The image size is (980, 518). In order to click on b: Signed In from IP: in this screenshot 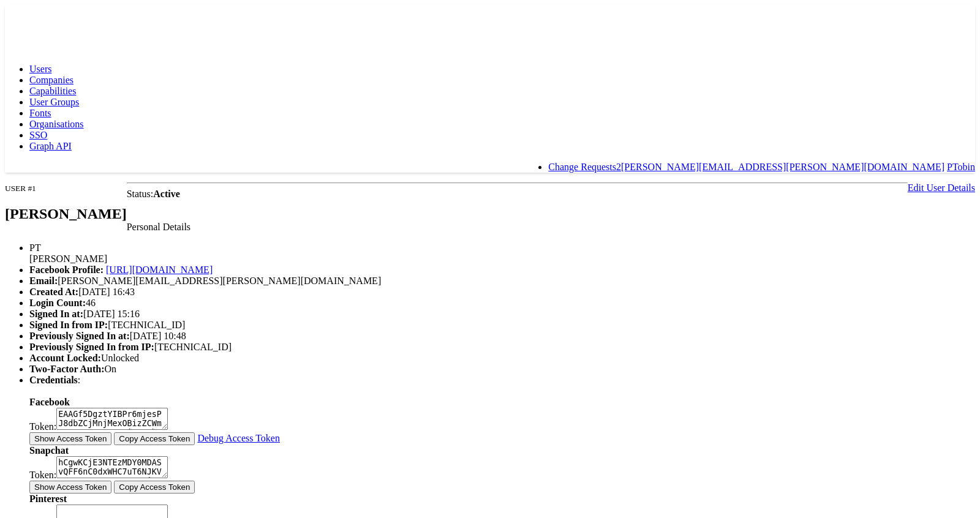, I will do `click(69, 324)`.